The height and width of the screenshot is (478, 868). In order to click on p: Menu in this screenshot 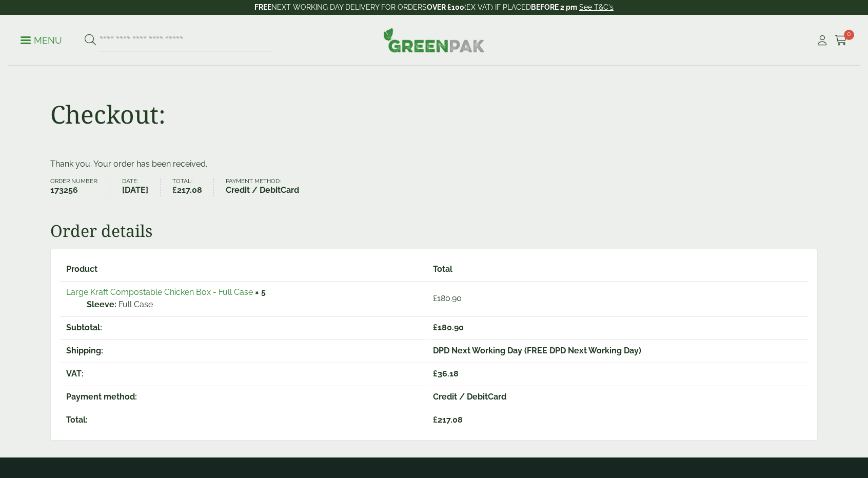, I will do `click(41, 40)`.